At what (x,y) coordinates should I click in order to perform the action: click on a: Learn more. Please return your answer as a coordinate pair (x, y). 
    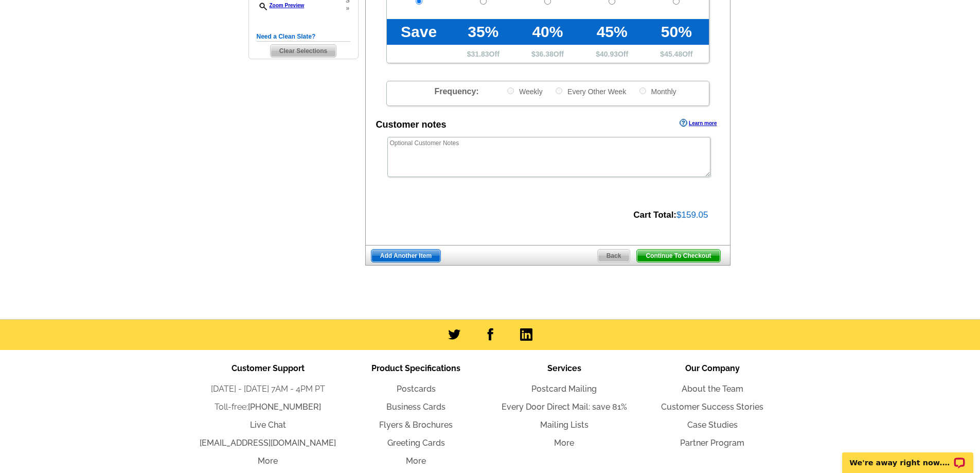
    Looking at the image, I should click on (698, 123).